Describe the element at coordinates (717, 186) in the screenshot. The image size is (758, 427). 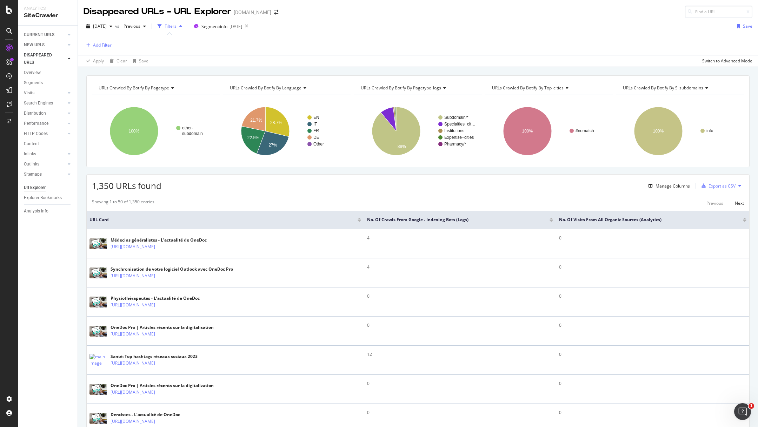
I see `button: Export as CSV` at that location.